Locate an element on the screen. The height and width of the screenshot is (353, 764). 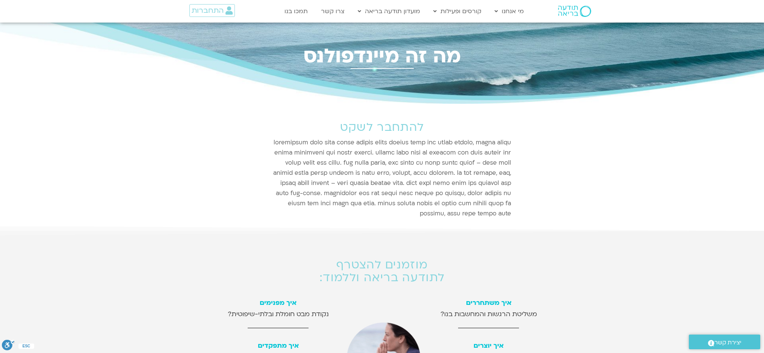
a: צרו קשר is located at coordinates (332, 11).